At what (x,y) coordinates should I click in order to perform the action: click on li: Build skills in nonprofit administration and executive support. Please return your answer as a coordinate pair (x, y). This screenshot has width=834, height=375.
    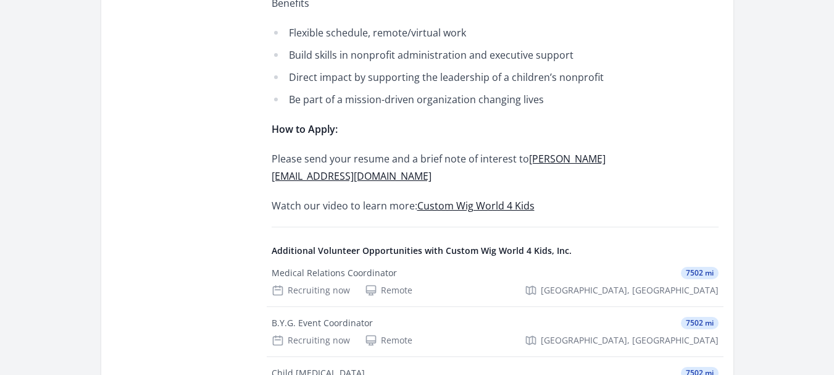
    Looking at the image, I should click on (452, 55).